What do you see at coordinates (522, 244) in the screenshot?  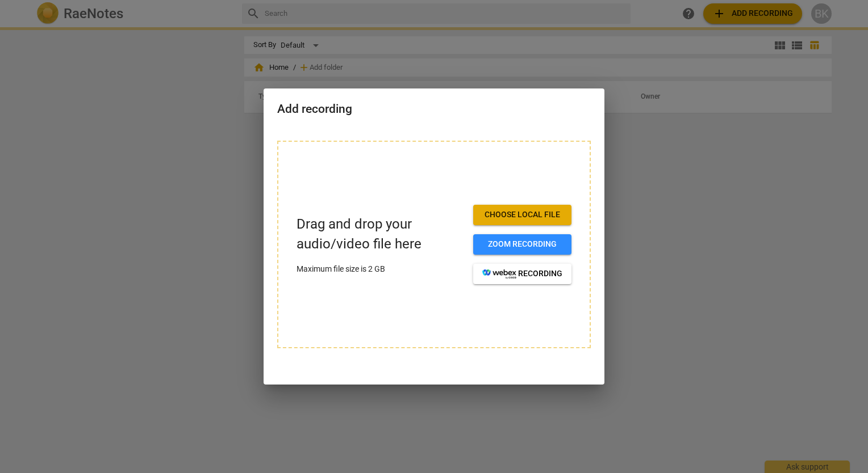 I see `span: Zoom recording` at bounding box center [522, 244].